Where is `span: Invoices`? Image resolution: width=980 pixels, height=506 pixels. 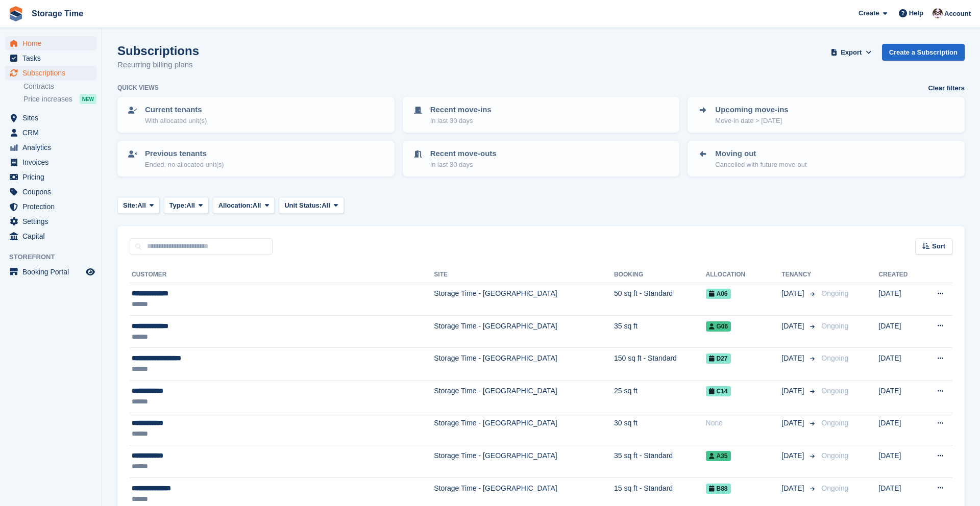
span: Invoices is located at coordinates (53, 162).